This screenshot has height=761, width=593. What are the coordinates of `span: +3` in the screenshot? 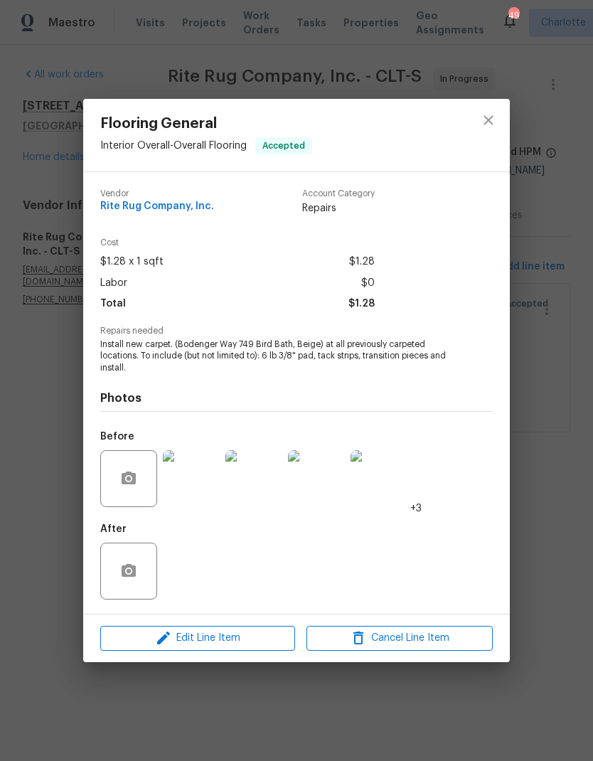 It's located at (416, 508).